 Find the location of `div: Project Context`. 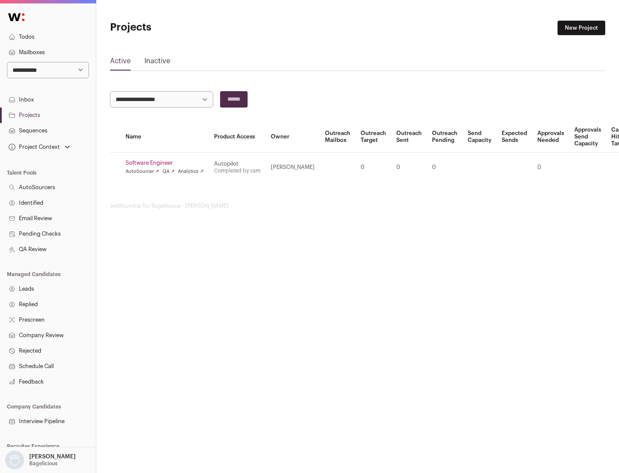

div: Project Context is located at coordinates (33, 147).